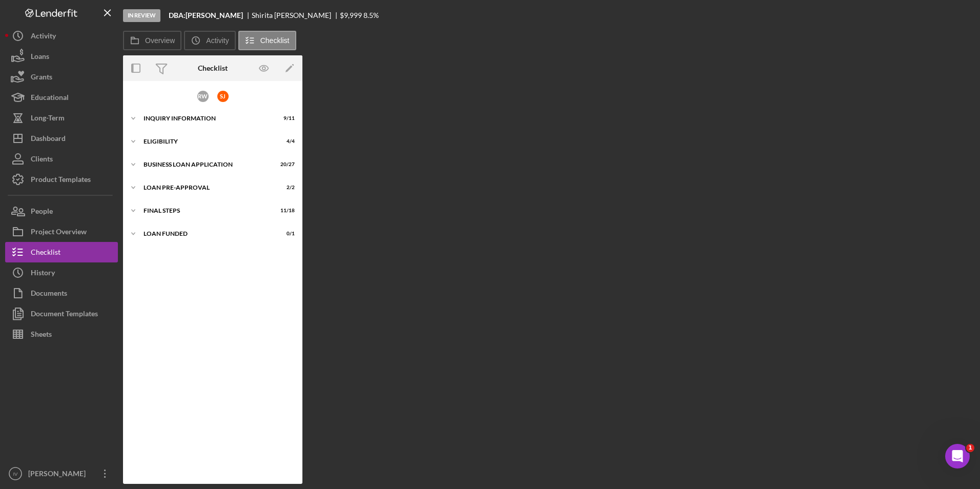 This screenshot has height=489, width=980. Describe the element at coordinates (50, 98) in the screenshot. I see `div: Educational` at that location.